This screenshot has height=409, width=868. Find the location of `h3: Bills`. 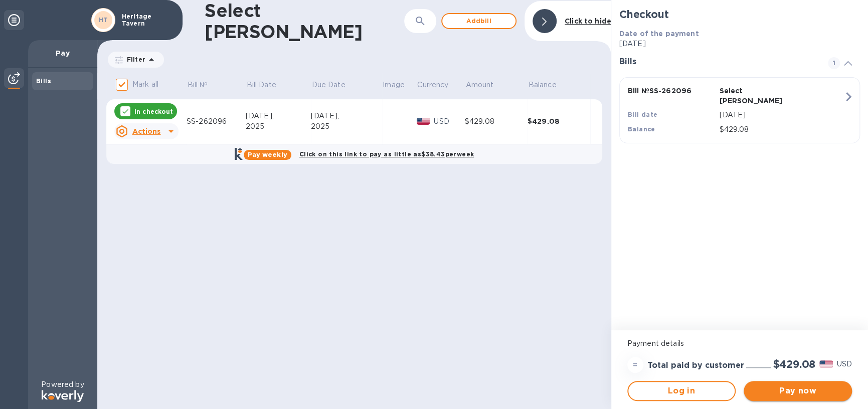

h3: Bills is located at coordinates (718, 61).